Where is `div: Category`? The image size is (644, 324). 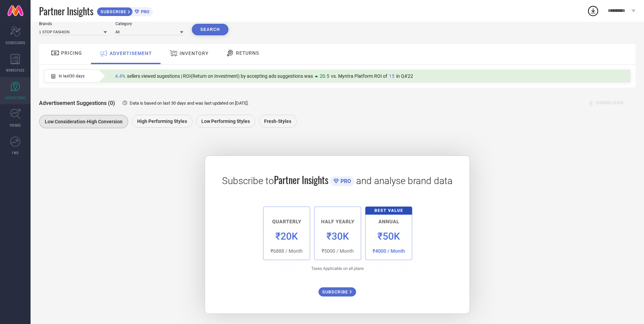
div: Category is located at coordinates (149, 24).